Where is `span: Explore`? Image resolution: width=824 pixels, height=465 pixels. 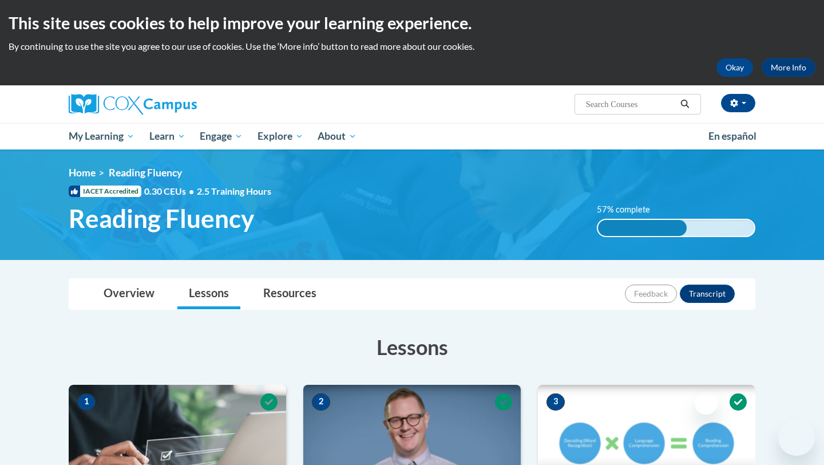
span: Explore is located at coordinates (280, 136).